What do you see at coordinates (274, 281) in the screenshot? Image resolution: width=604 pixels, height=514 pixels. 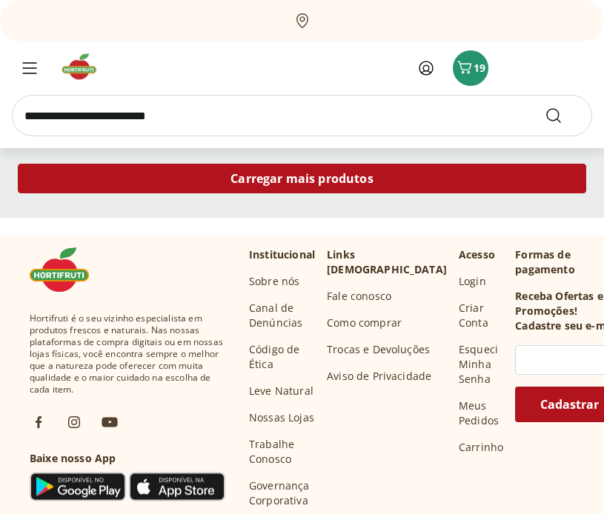 I see `a: Sobre nós` at bounding box center [274, 281].